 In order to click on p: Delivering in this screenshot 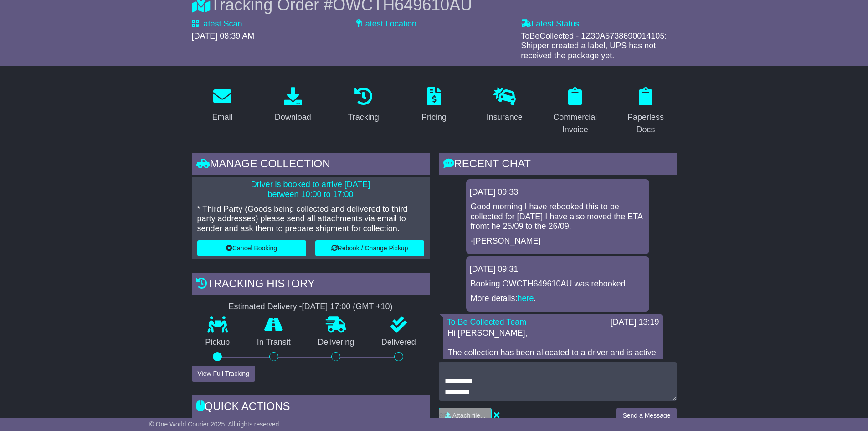, I will do `click(336, 342)`.